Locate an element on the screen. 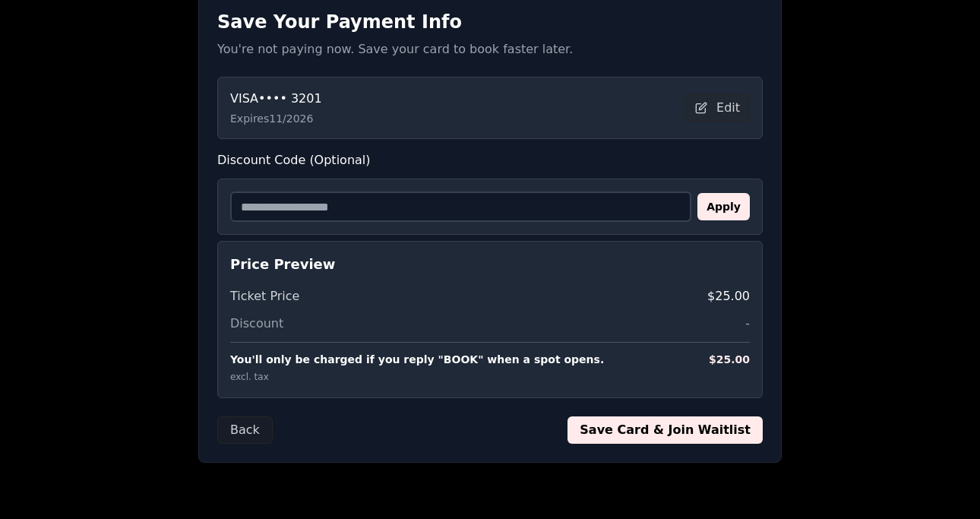 The width and height of the screenshot is (980, 519). button: Back is located at coordinates (245, 430).